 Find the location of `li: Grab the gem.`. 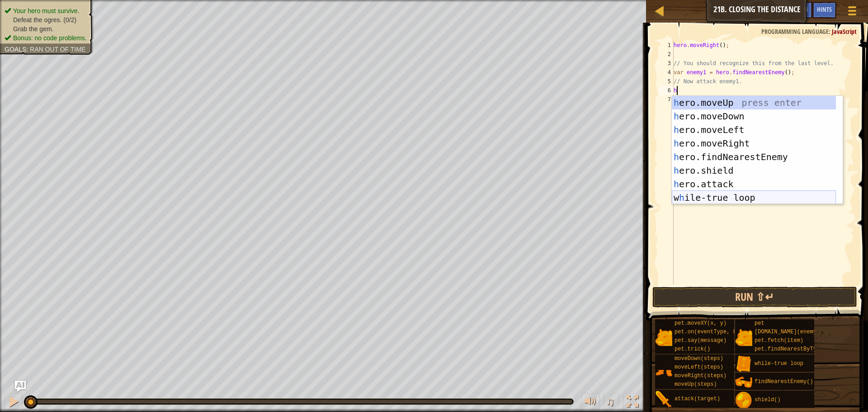

li: Grab the gem. is located at coordinates (46, 29).